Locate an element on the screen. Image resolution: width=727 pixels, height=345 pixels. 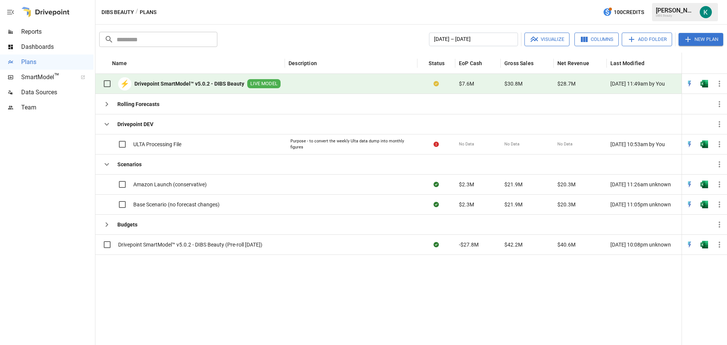
button: Add Folder is located at coordinates (646, 39).